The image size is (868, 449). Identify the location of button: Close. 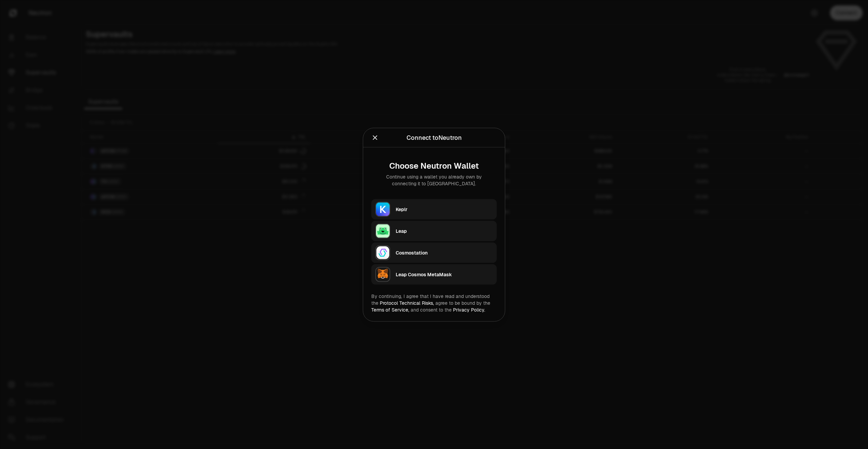
(375, 137).